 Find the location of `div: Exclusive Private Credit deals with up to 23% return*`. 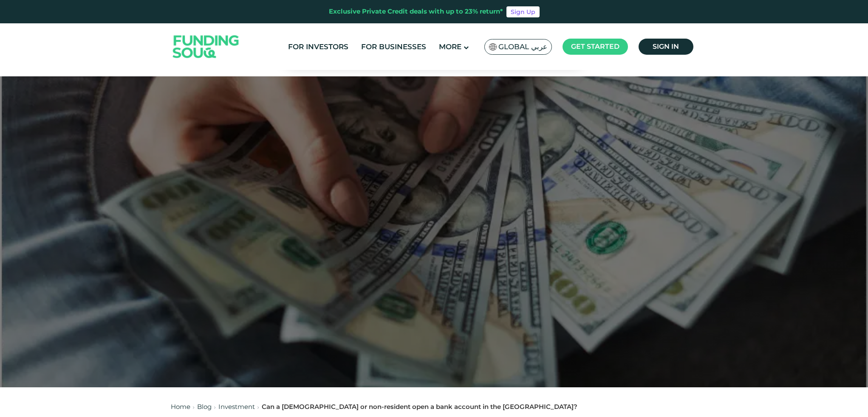

div: Exclusive Private Credit deals with up to 23% return* is located at coordinates (416, 11).